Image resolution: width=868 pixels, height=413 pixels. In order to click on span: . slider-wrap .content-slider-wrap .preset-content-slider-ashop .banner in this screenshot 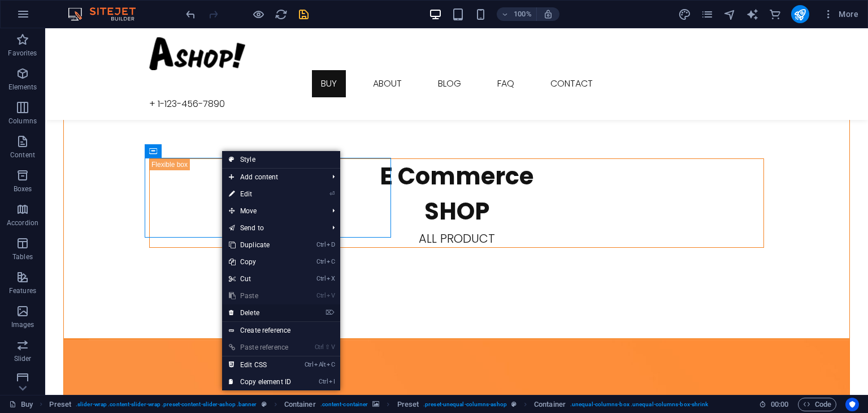, I will do `click(166, 404)`.